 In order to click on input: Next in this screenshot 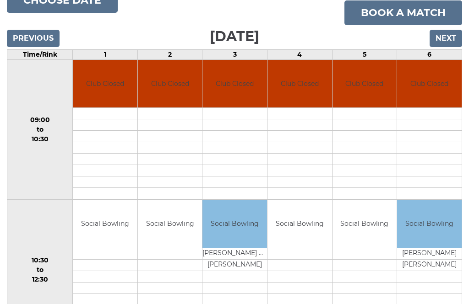, I will do `click(445, 38)`.